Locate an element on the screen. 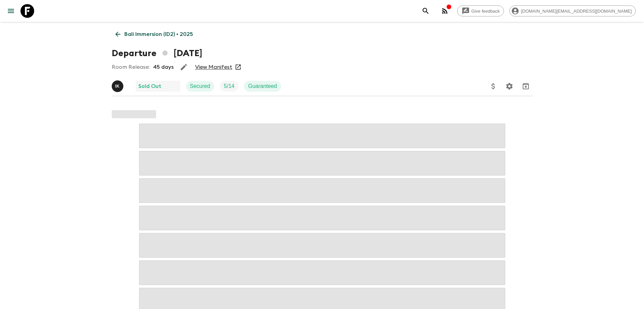  p: Sold Out is located at coordinates (149, 86).